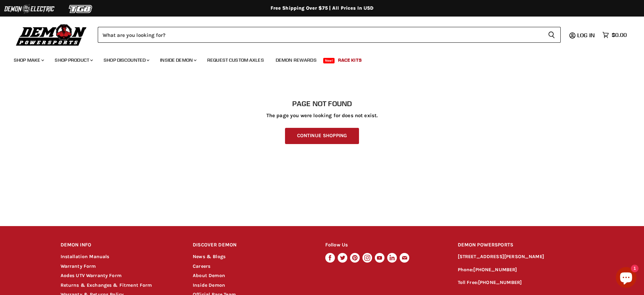 Image resolution: width=644 pixels, height=295 pixels. I want to click on a: Aodes UTV Warranty Form, so click(91, 275).